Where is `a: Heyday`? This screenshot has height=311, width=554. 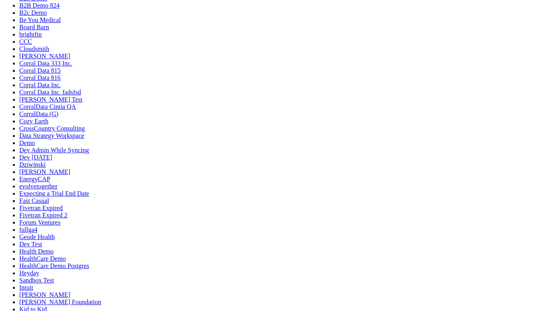 a: Heyday is located at coordinates (29, 273).